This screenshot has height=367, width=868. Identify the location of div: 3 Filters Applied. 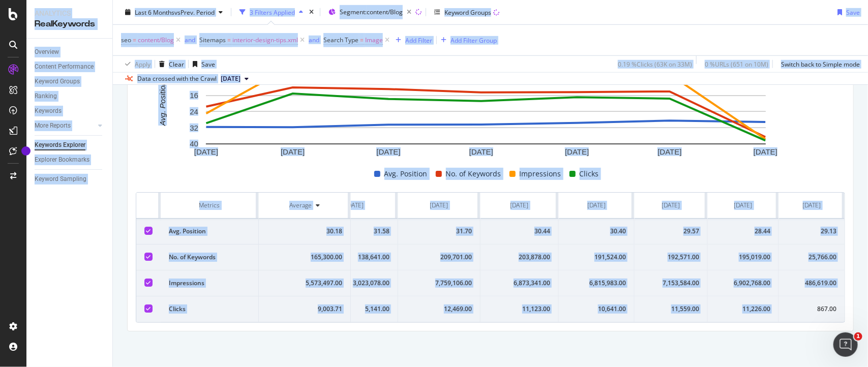
(272, 12).